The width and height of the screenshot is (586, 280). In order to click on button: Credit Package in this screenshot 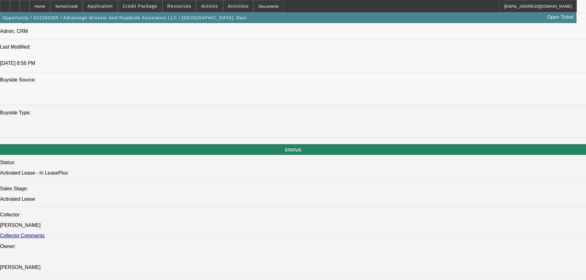, I will do `click(140, 6)`.